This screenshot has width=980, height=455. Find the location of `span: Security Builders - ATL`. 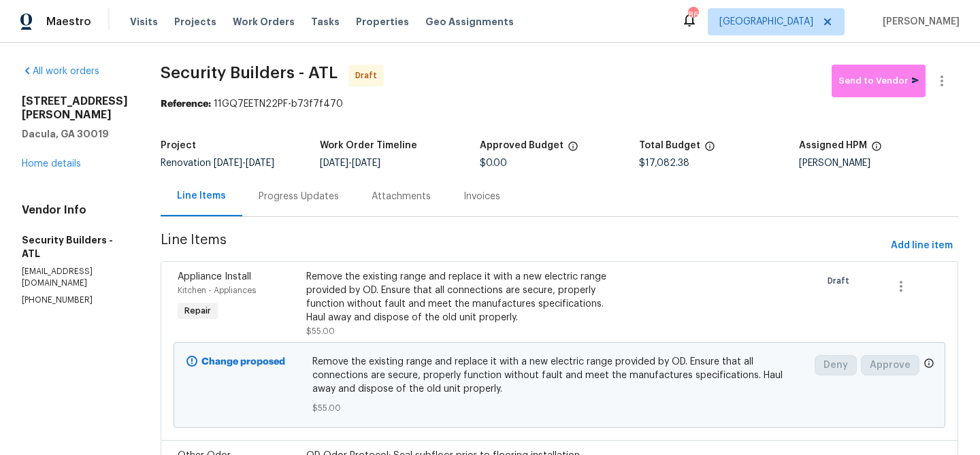

span: Security Builders - ATL is located at coordinates (249, 73).